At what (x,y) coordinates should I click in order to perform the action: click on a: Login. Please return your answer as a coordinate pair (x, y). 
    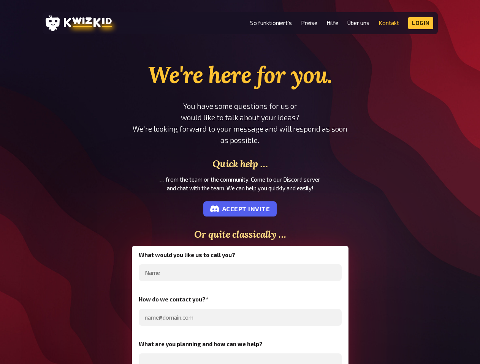
    Looking at the image, I should click on (420, 23).